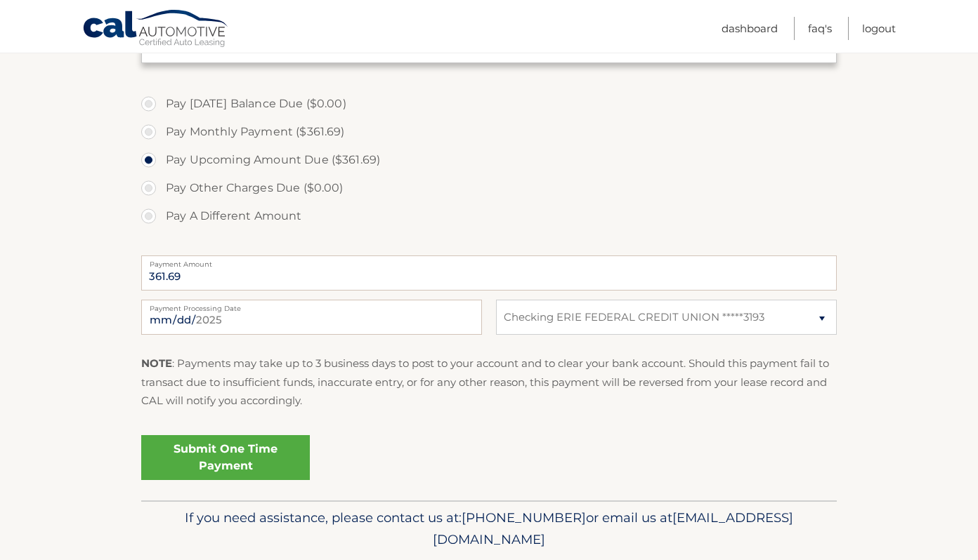  What do you see at coordinates (311, 305) in the screenshot?
I see `label: Payment Processing Date` at bounding box center [311, 305].